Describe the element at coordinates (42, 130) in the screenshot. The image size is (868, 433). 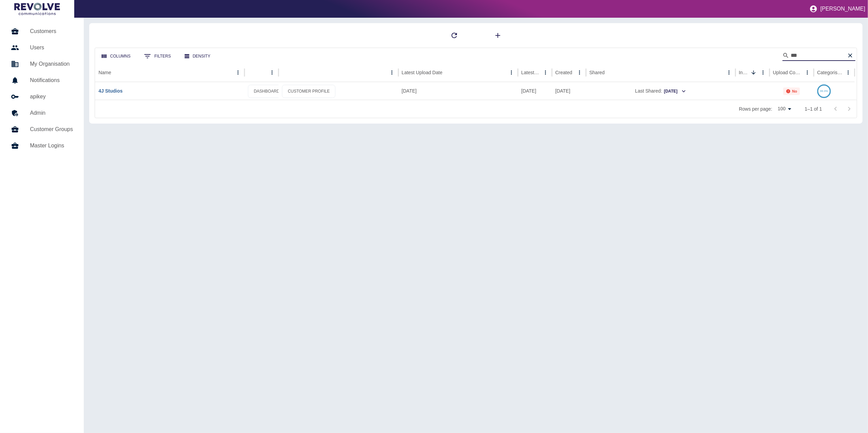
I see `a: Customer Groups` at that location.